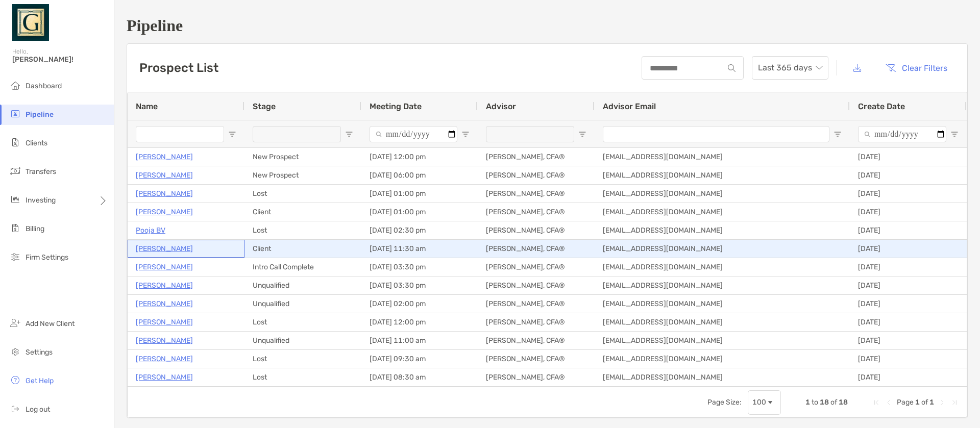  What do you see at coordinates (876, 402) in the screenshot?
I see `div: First Page` at bounding box center [876, 402].